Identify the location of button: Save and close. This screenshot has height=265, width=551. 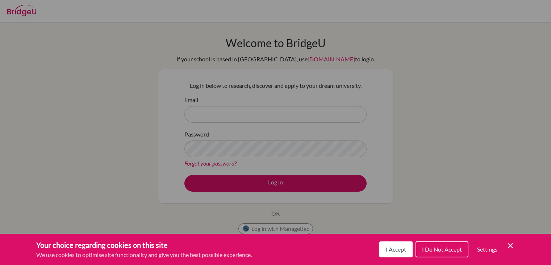
(511, 245).